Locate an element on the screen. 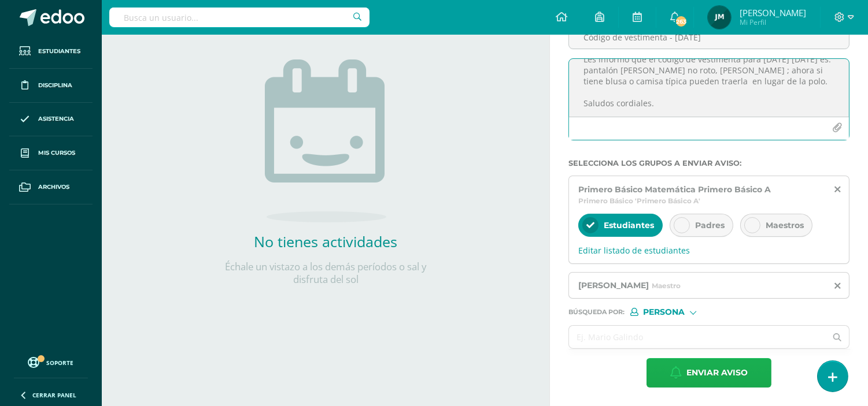 This screenshot has width=868, height=406. a: Soporte is located at coordinates (51, 362).